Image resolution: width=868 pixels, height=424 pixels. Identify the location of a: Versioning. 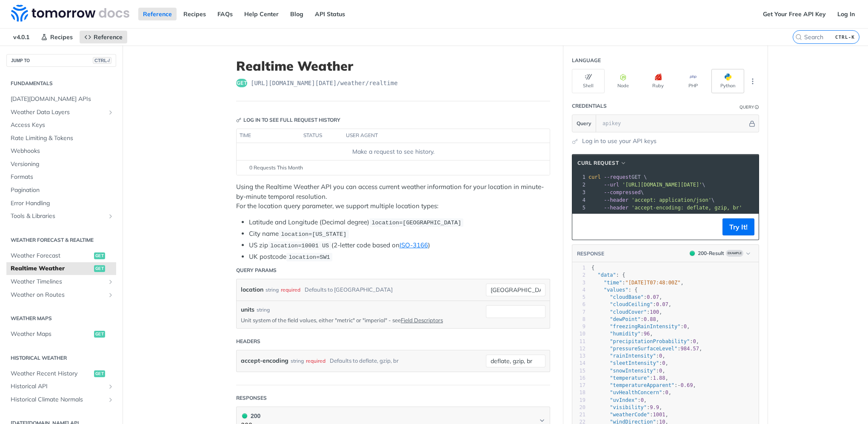
(61, 165).